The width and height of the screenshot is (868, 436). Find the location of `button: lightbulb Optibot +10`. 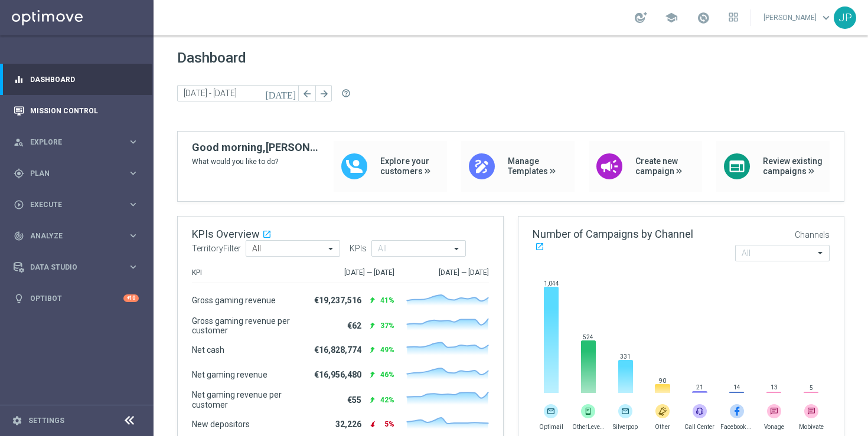

button: lightbulb Optibot +10 is located at coordinates (76, 299).